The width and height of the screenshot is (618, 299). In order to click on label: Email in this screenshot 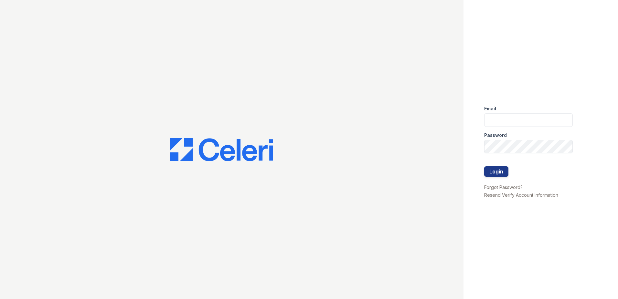, I will do `click(490, 109)`.